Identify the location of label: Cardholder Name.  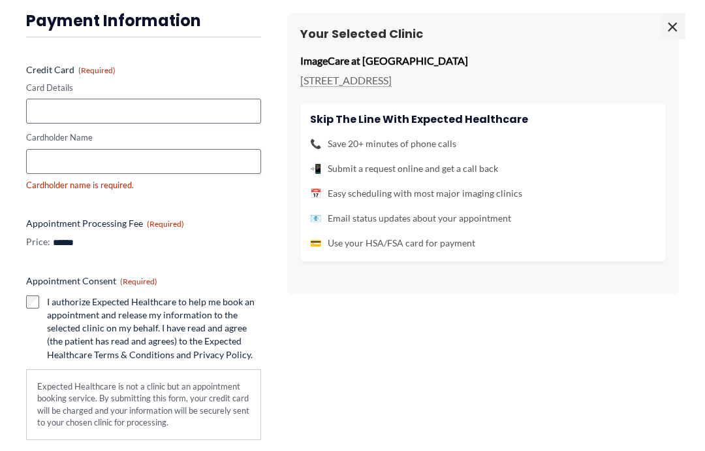
(144, 137).